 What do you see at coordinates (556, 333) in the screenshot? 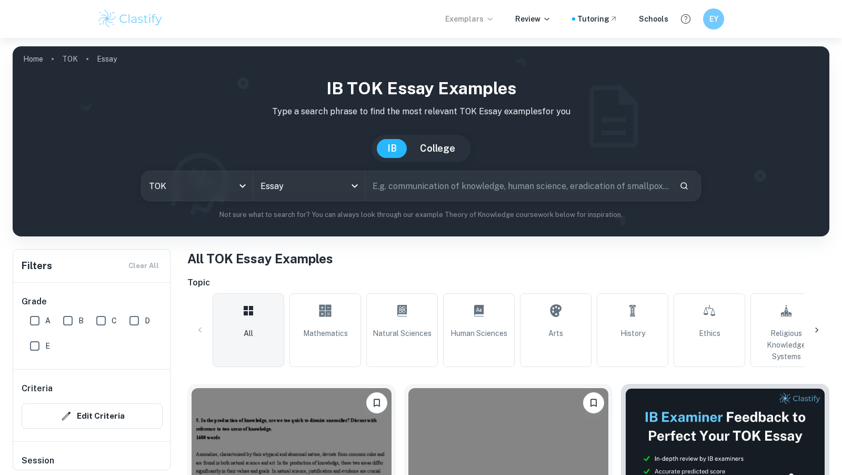
I see `span: Arts` at bounding box center [556, 333].